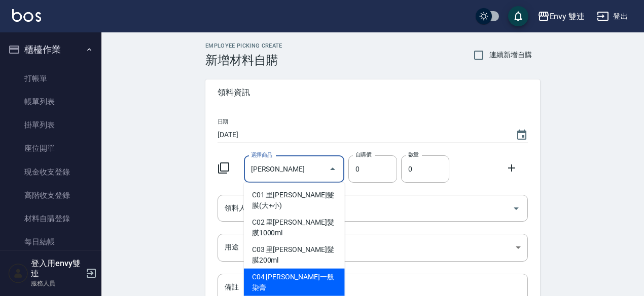  What do you see at coordinates (50, 125) in the screenshot?
I see `a: 掛單列表` at bounding box center [50, 125].